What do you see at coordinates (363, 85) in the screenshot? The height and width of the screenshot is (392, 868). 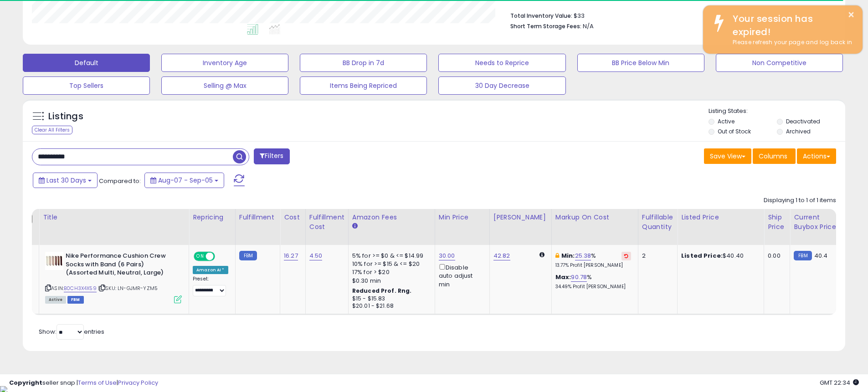 I see `button: Items Being Repriced` at bounding box center [363, 85].